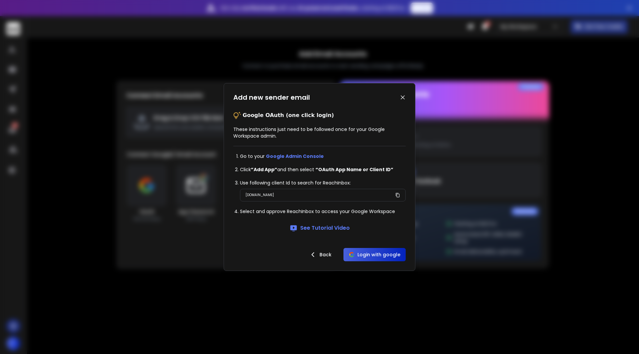 The width and height of the screenshot is (639, 354). What do you see at coordinates (323, 183) in the screenshot?
I see `li: Use following client Id to search for ReachInbox:` at bounding box center [323, 183].